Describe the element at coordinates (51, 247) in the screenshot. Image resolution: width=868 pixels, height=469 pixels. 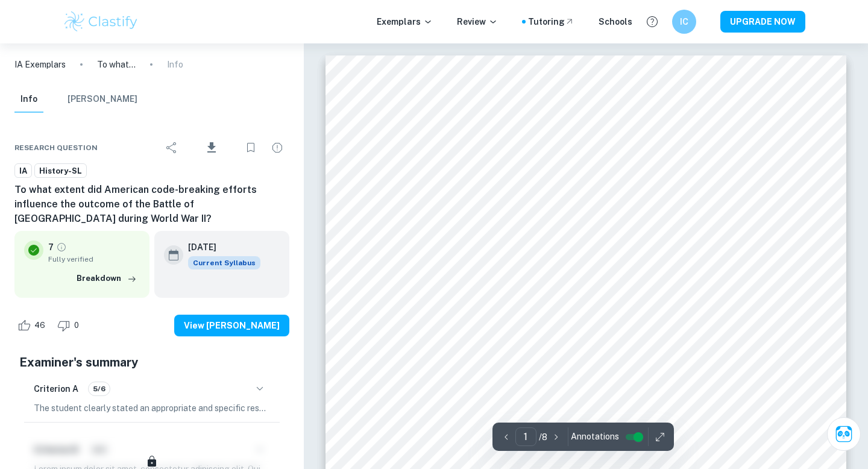
I see `p: 7` at that location.